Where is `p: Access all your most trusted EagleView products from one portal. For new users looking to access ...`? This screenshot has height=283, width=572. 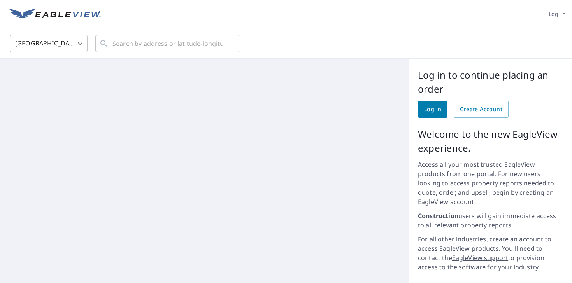
p: Access all your most trusted EagleView products from one portal. For new users looking to access ... is located at coordinates (490, 183).